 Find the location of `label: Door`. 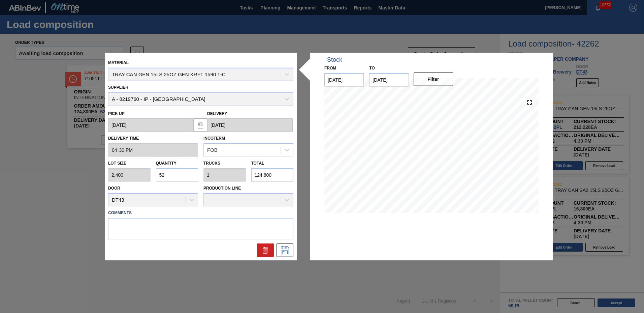

label: Door is located at coordinates (114, 188).